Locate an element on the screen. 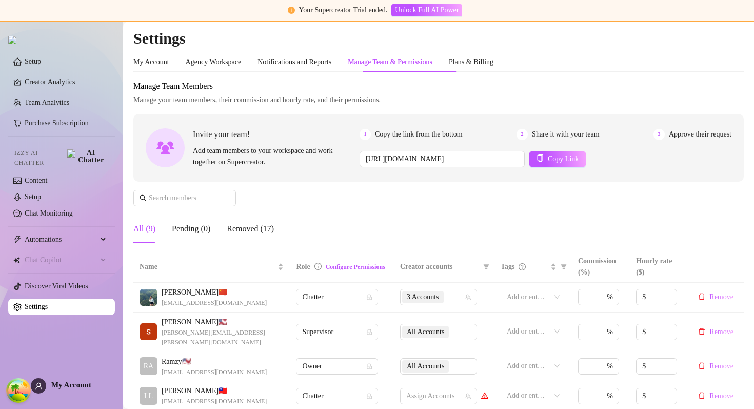 The image size is (754, 409). h2: Settings is located at coordinates (438, 38).